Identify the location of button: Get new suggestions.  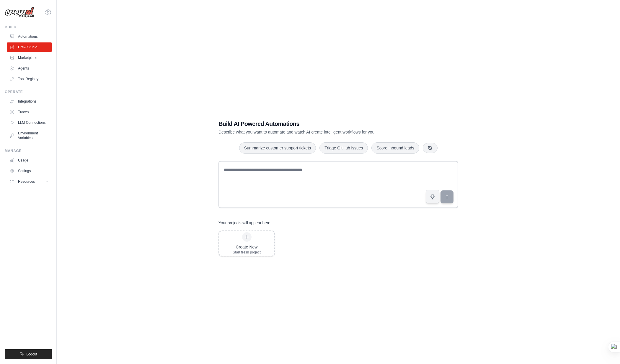
(430, 148).